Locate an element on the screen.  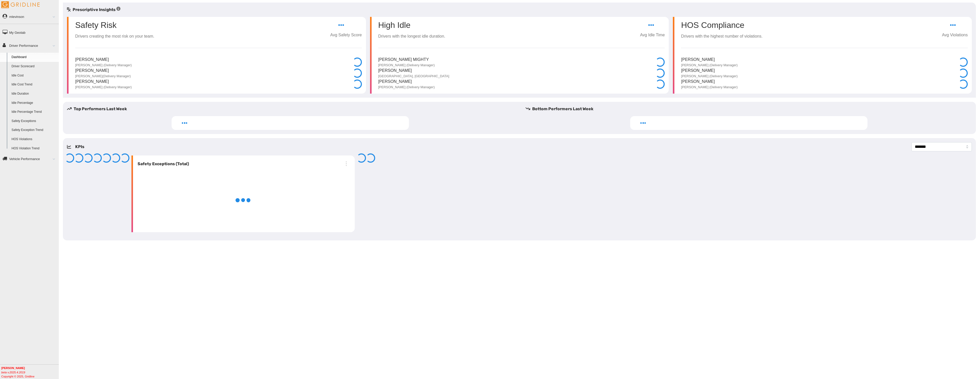
p: HOS Compliance is located at coordinates (722, 25).